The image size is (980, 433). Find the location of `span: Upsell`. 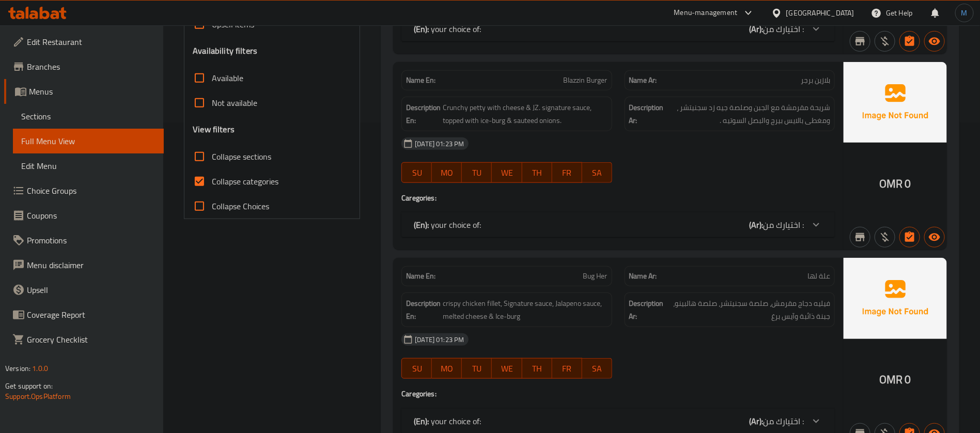

span: Upsell is located at coordinates (91, 290).